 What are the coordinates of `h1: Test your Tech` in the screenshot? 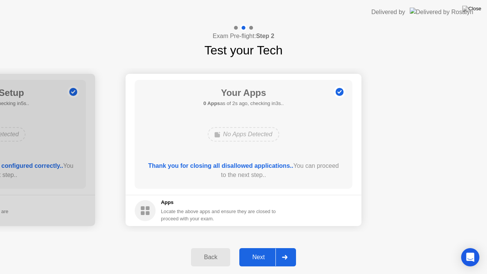 It's located at (243, 50).